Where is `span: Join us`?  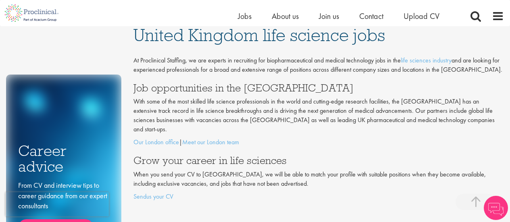 span: Join us is located at coordinates (329, 16).